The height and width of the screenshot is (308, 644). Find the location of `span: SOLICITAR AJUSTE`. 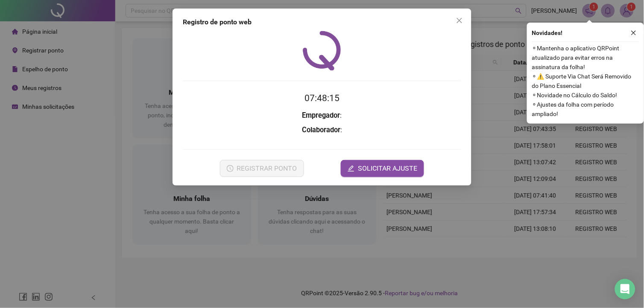

span: SOLICITAR AJUSTE is located at coordinates (388, 169).